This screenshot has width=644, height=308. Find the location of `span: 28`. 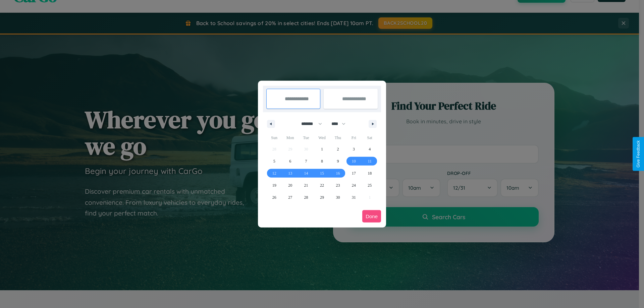

span: 28 is located at coordinates (306, 197).